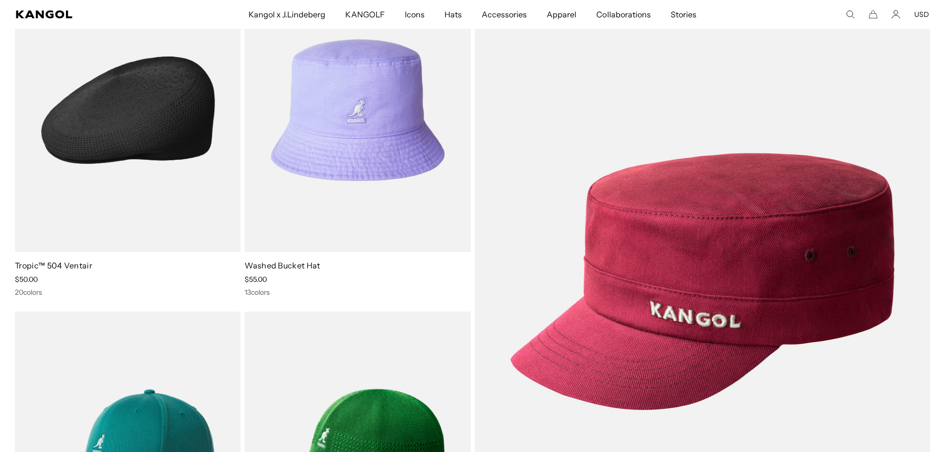  Describe the element at coordinates (874, 14) in the screenshot. I see `button: Cart` at that location.